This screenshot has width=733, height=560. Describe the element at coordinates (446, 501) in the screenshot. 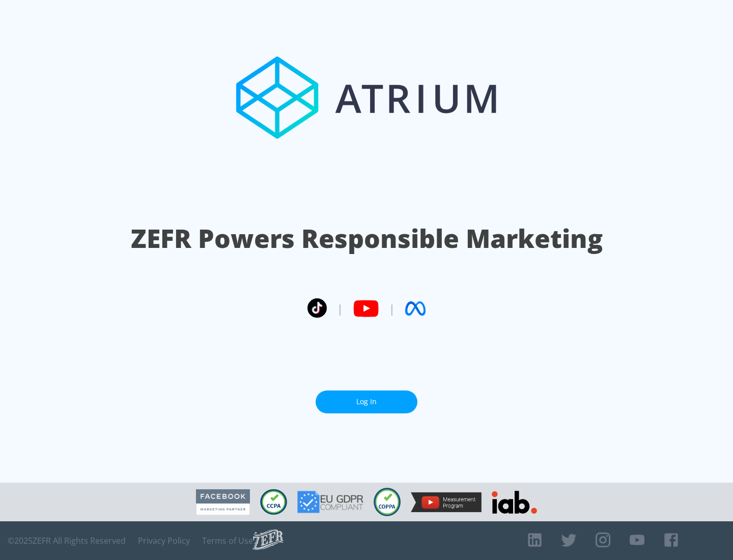

I see `img: YouTube Measurement Program` at that location.